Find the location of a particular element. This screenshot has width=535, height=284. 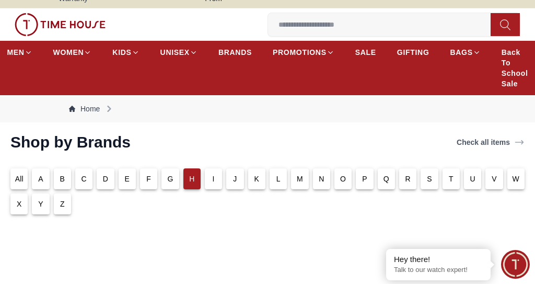

a: GIFTING is located at coordinates (413, 52).